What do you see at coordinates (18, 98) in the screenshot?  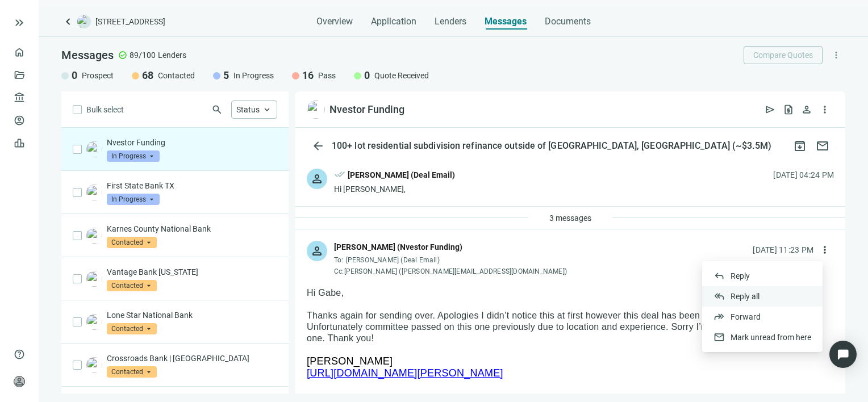 I see `span: account_balance` at bounding box center [18, 98].